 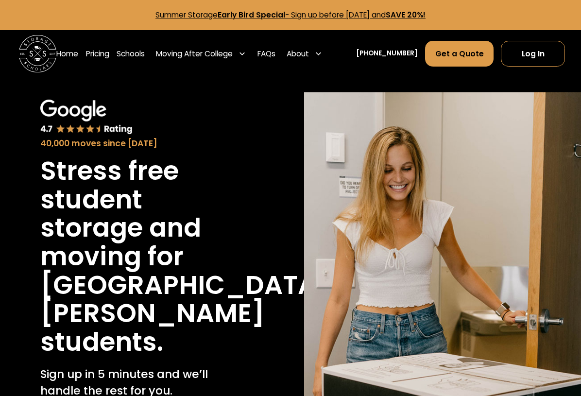 What do you see at coordinates (459, 53) in the screenshot?
I see `a: Get a Quote` at bounding box center [459, 53].